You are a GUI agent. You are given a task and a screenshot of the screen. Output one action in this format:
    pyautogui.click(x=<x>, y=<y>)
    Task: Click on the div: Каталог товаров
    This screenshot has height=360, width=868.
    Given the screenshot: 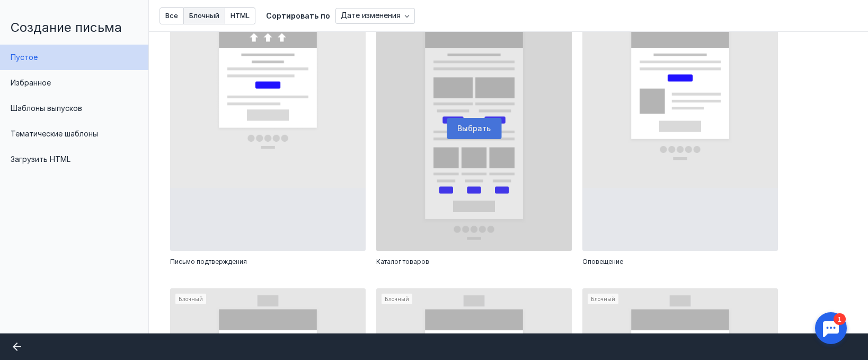 What is the action you would take?
    pyautogui.click(x=474, y=262)
    